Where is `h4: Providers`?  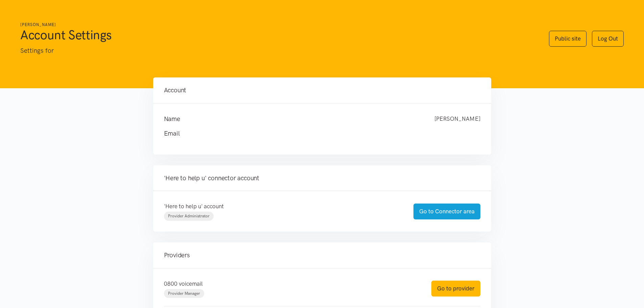 h4: Providers is located at coordinates (322, 255).